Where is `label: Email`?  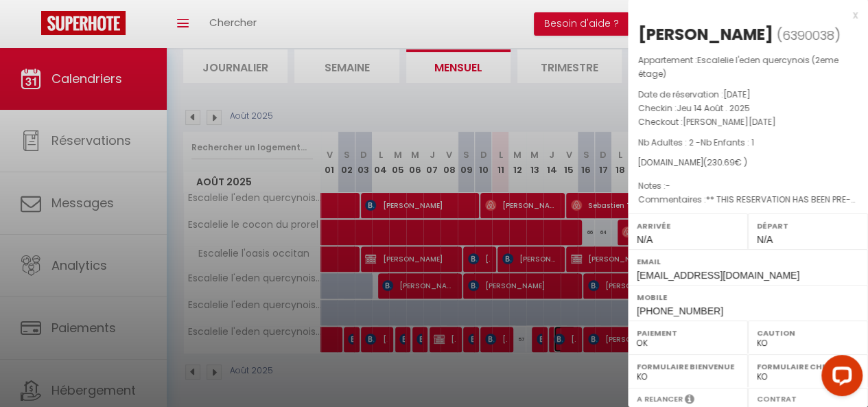 label: Email is located at coordinates (748, 261).